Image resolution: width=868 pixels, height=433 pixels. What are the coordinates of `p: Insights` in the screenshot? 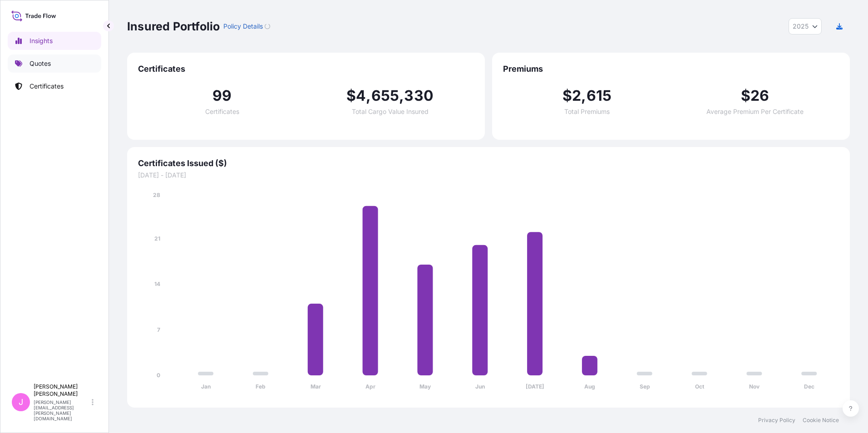 It's located at (41, 41).